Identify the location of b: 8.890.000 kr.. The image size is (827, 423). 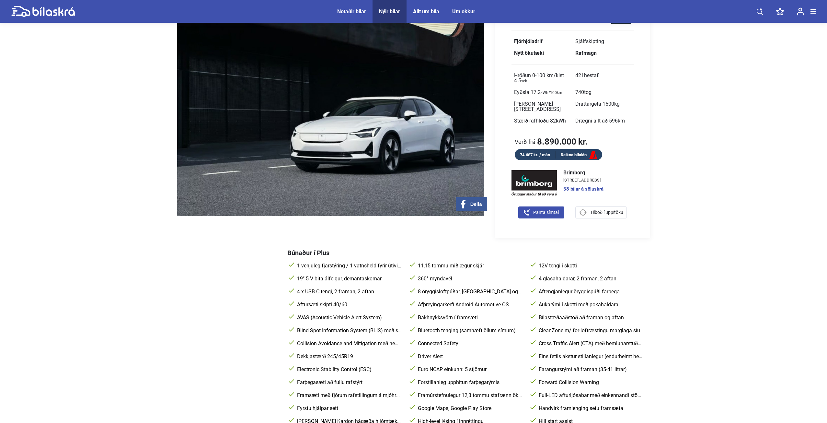
(562, 142).